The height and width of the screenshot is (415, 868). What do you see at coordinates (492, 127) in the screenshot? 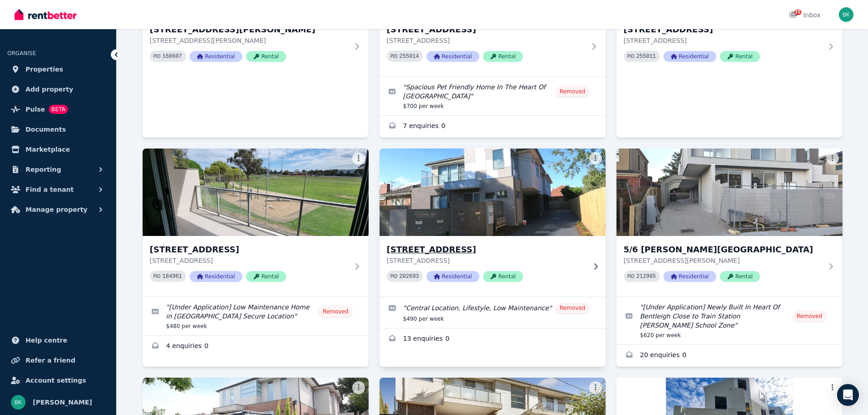
I see `a: Enquiries for 4 Saint Georges Avenue, Bentleigh East` at bounding box center [492, 127].